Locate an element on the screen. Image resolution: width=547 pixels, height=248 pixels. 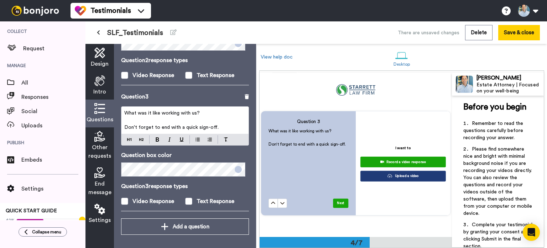
span: Social is located at coordinates (53, 111).